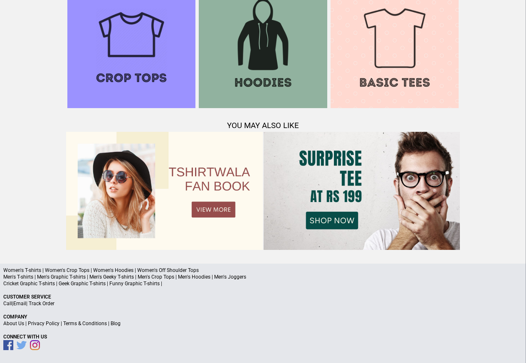 The height and width of the screenshot is (363, 526). What do you see at coordinates (85, 324) in the screenshot?
I see `a: Terms & Conditions` at bounding box center [85, 324].